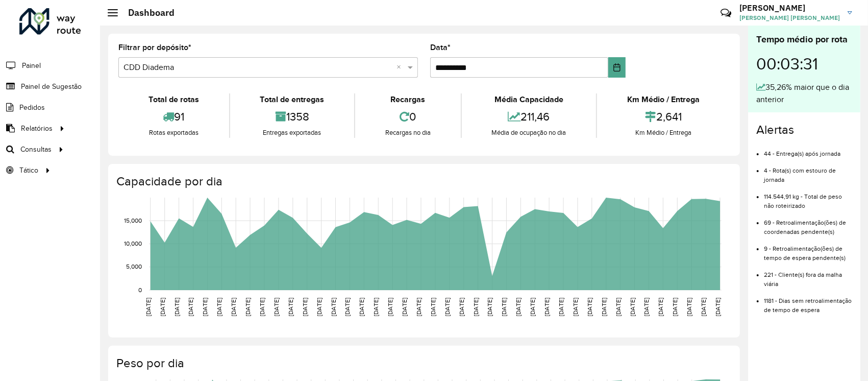 This screenshot has height=381, width=868. I want to click on div: Entregas exportadas, so click(292, 133).